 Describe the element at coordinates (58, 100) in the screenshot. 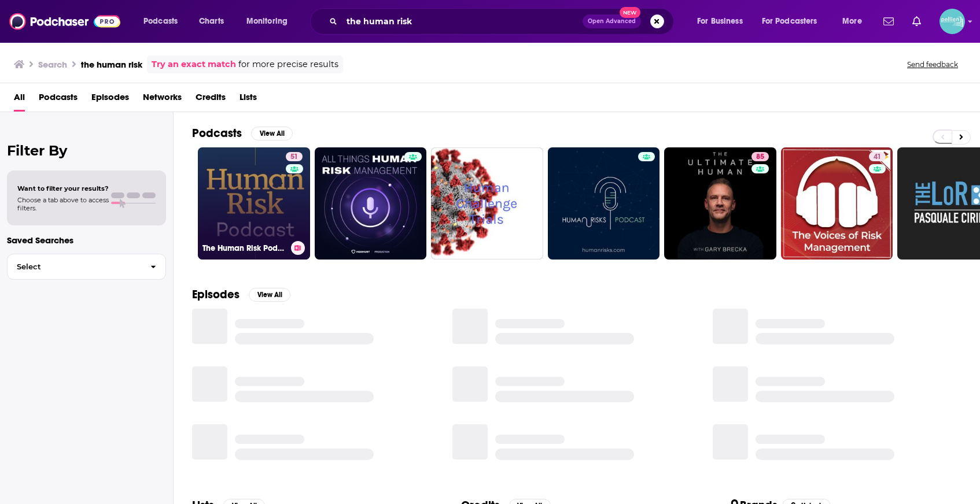

I see `a: Podcasts` at that location.